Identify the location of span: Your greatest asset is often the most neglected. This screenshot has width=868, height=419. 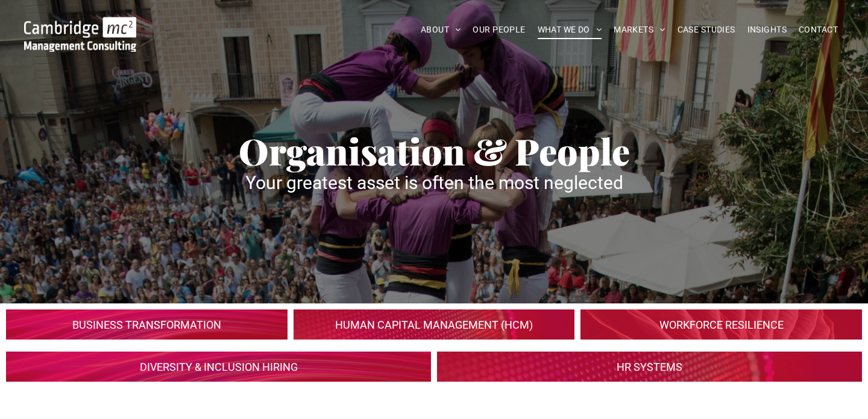
(434, 183).